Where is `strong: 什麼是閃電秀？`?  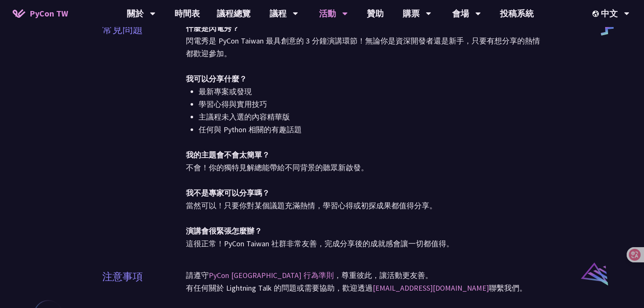 strong: 什麼是閃電秀？ is located at coordinates (213, 28).